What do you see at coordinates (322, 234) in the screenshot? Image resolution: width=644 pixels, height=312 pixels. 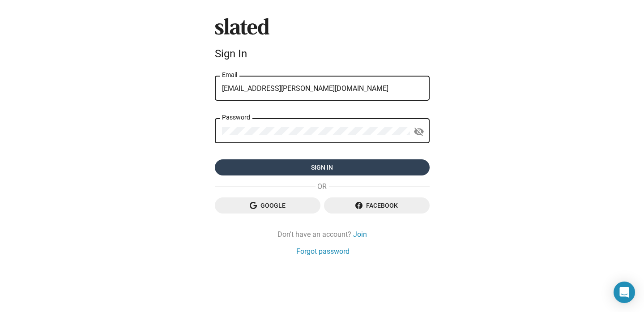 I see `div: Don't have an account?` at bounding box center [322, 234].